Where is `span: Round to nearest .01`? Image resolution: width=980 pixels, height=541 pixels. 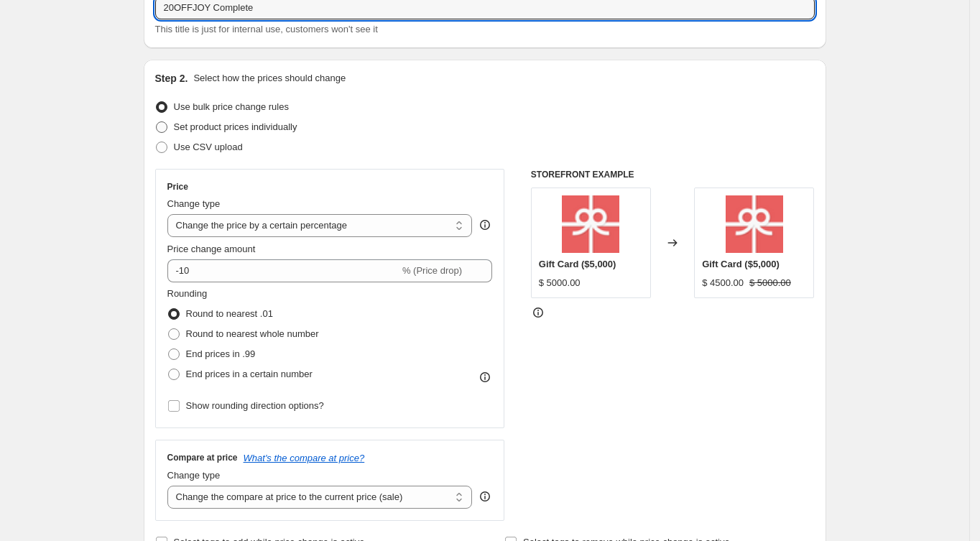
span: Round to nearest .01 is located at coordinates (229, 313).